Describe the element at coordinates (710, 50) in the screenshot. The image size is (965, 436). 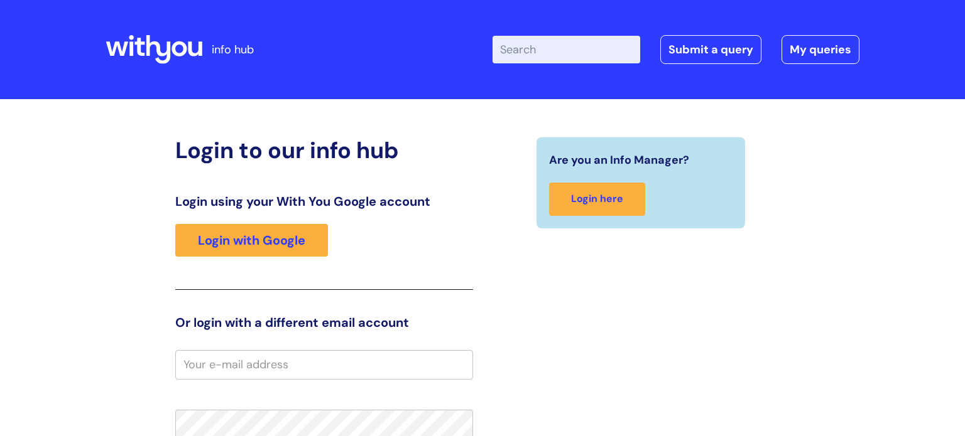
I see `a: Submit a query` at that location.